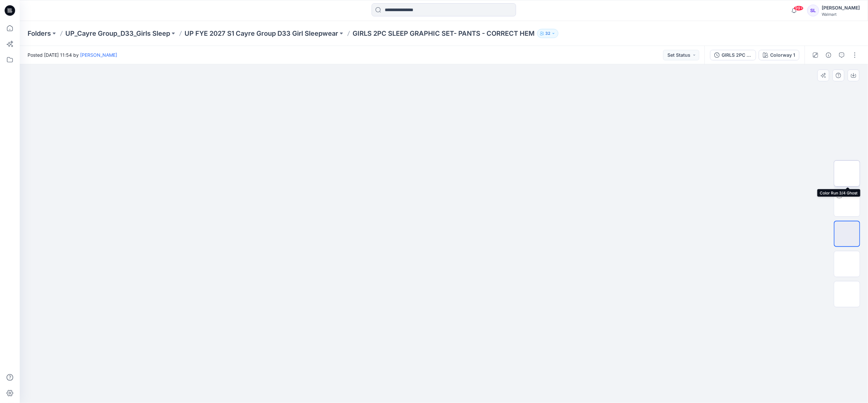 The image size is (868, 403). What do you see at coordinates (548, 34) in the screenshot?
I see `p: 32` at bounding box center [548, 34].